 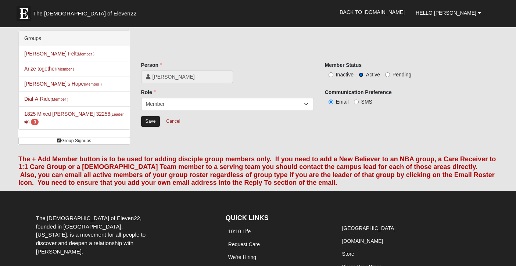 I want to click on label: Member Status, so click(x=343, y=65).